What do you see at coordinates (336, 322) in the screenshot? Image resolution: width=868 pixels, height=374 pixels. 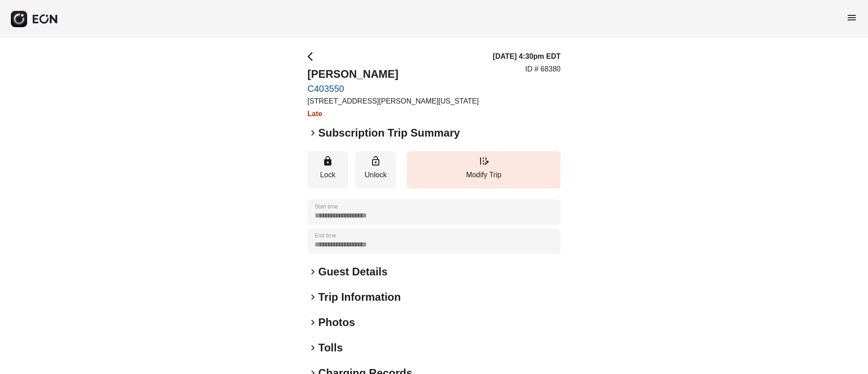 I see `h2: Photos` at bounding box center [336, 322].